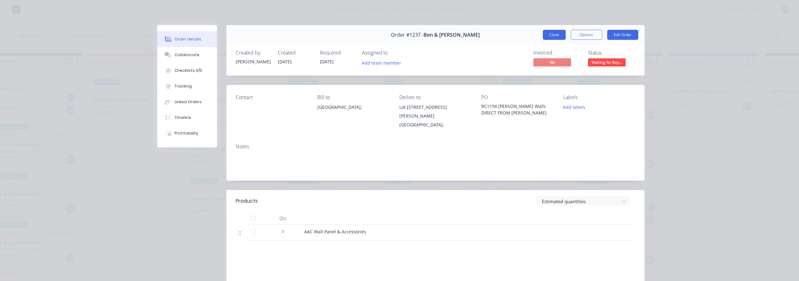  Describe the element at coordinates (607, 62) in the screenshot. I see `span: Waiting for Buy...` at that location.